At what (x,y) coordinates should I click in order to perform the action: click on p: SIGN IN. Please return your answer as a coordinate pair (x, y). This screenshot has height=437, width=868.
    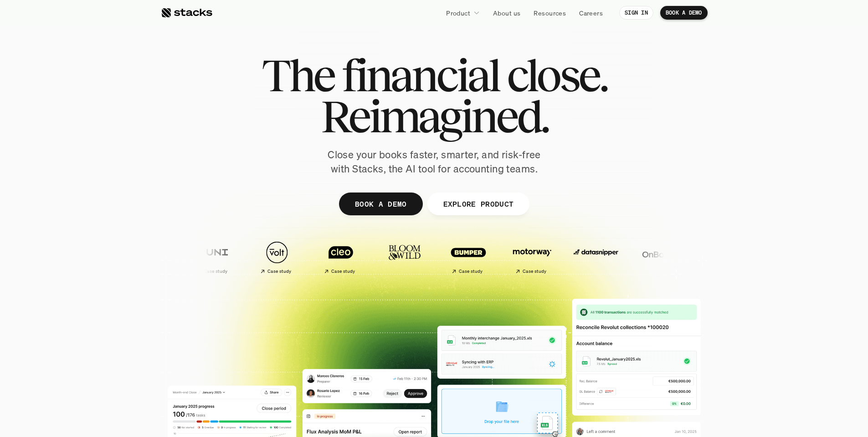
    Looking at the image, I should click on (636, 13).